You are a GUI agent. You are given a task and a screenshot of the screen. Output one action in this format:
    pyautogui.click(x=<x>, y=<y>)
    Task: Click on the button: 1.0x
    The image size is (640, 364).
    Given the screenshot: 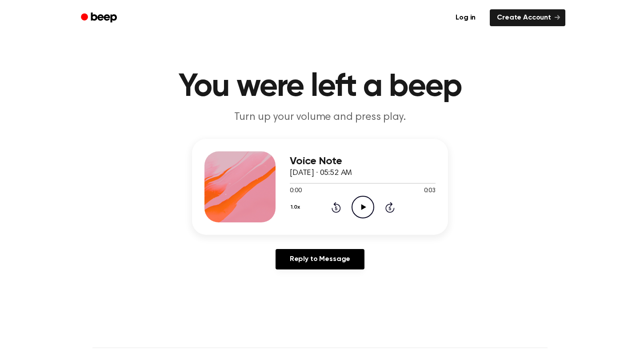 What is the action you would take?
    pyautogui.click(x=296, y=208)
    